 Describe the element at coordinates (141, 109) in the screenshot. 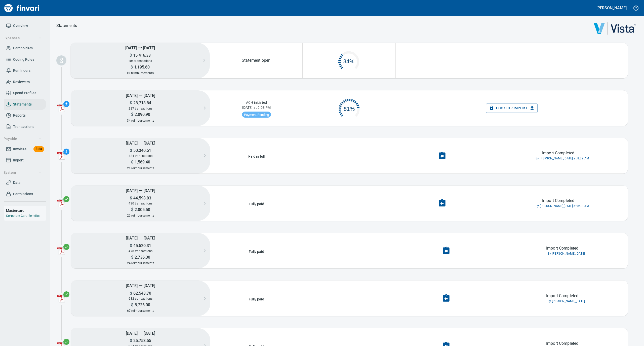

I see `span: 287 transactions` at that location.